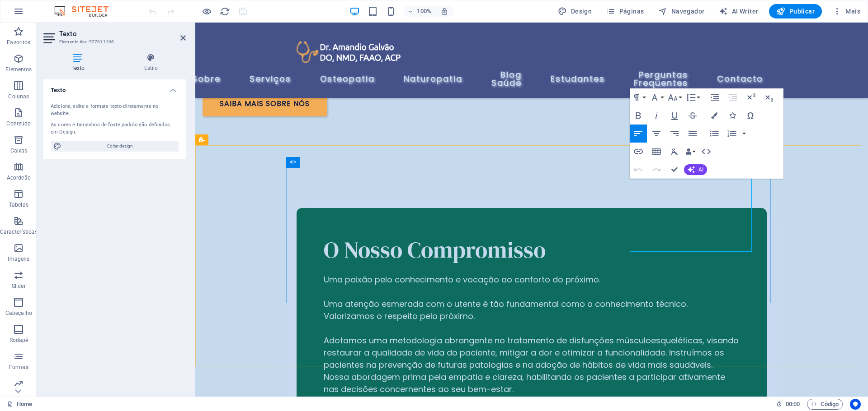  I want to click on button: Usercentrics, so click(855, 404).